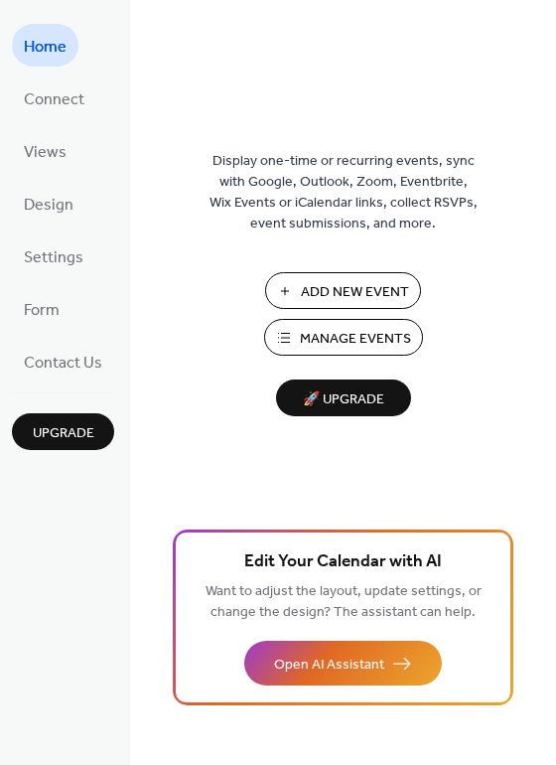 The width and height of the screenshot is (556, 765). I want to click on span: Settings, so click(54, 257).